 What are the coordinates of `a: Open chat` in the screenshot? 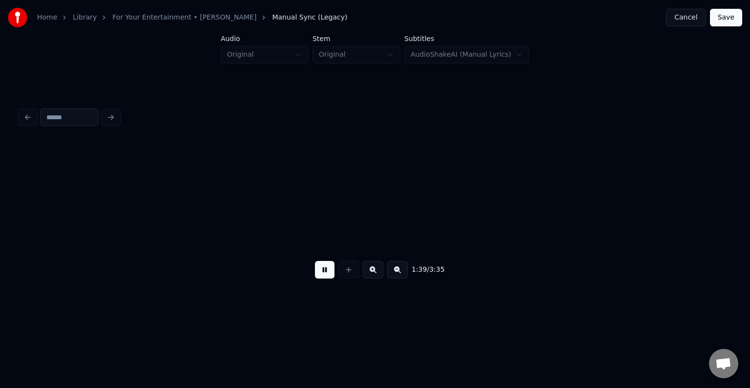 It's located at (724, 363).